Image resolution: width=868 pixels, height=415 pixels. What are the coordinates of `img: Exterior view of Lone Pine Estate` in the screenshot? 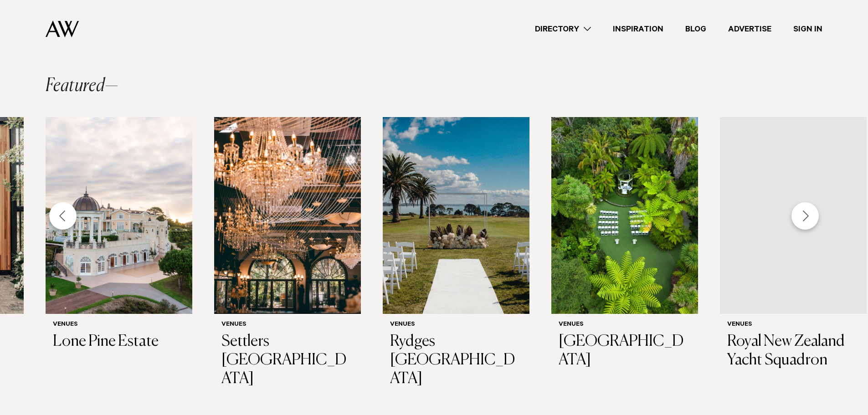 It's located at (119, 216).